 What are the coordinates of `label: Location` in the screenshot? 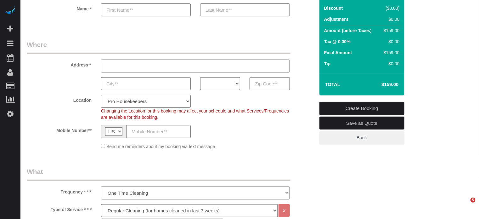 It's located at (59, 99).